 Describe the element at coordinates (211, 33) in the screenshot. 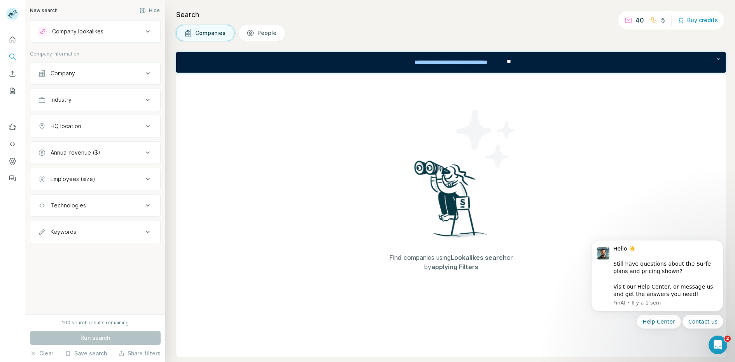

I see `span: Companies` at that location.